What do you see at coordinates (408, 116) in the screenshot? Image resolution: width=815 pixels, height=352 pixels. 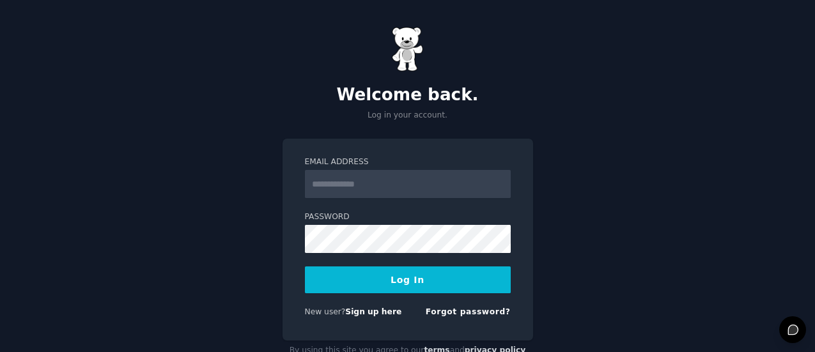 I see `p: Log in your account.` at bounding box center [408, 116].